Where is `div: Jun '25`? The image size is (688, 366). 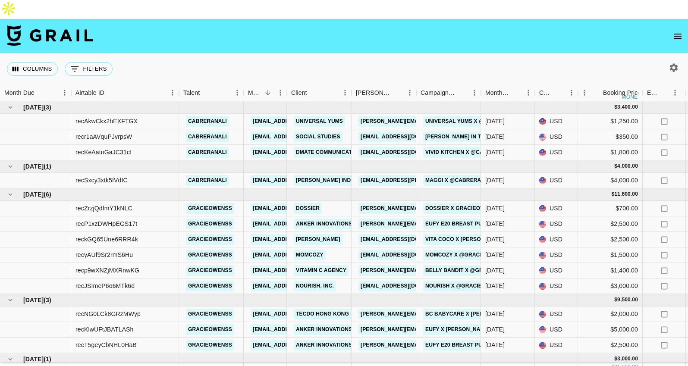
div: Jun '25 is located at coordinates (495, 152).